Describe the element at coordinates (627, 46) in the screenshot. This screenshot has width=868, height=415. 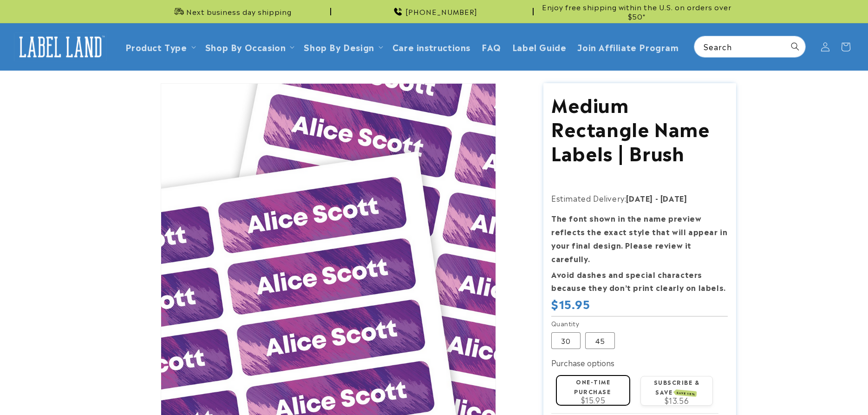
I see `span: Join Affiliate Program` at that location.